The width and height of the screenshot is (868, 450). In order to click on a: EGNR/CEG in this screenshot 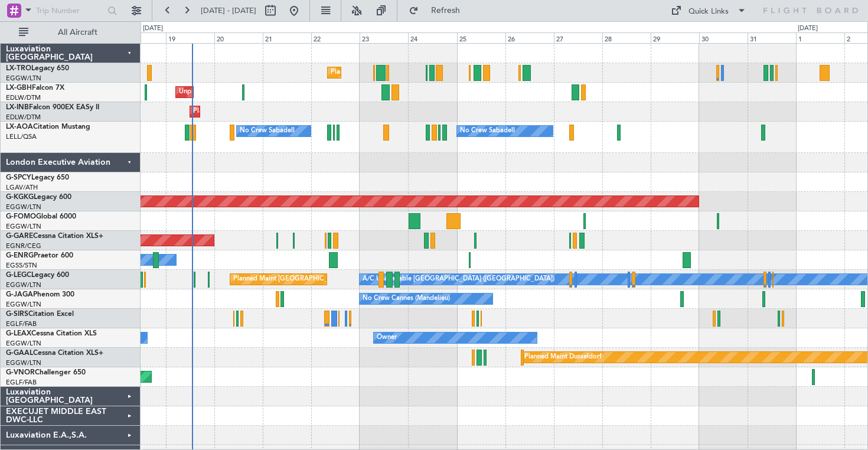, I will do `click(24, 246)`.